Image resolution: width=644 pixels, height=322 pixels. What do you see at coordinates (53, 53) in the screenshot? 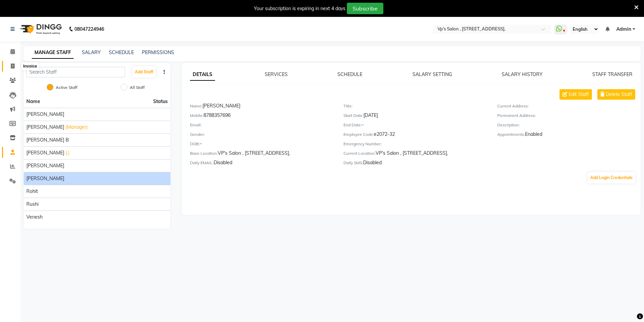
I see `a: MANAGE STAFF` at bounding box center [53, 53].